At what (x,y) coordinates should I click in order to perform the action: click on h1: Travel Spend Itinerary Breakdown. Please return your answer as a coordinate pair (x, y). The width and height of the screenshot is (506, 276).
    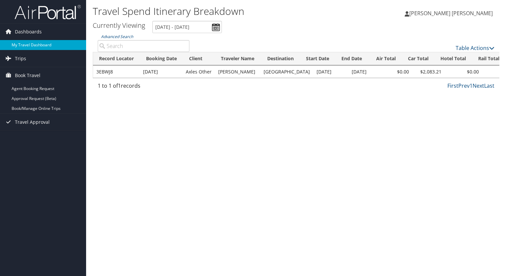
    Looking at the image, I should click on (228, 11).